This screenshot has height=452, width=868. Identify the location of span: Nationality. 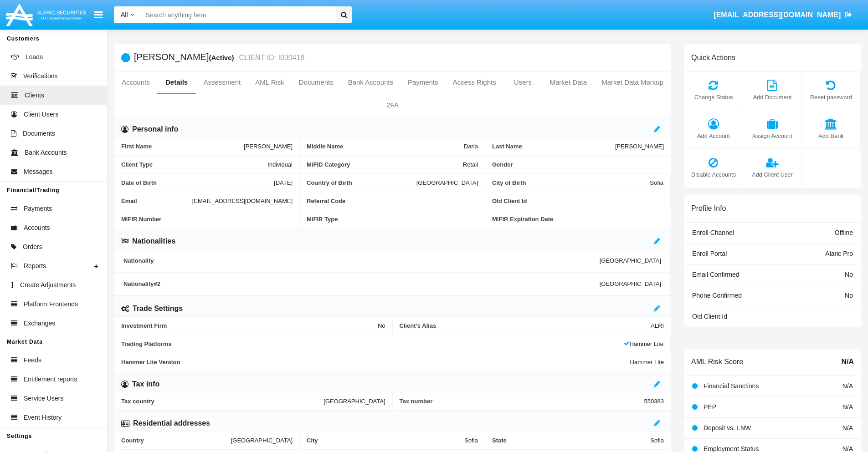
(361, 260).